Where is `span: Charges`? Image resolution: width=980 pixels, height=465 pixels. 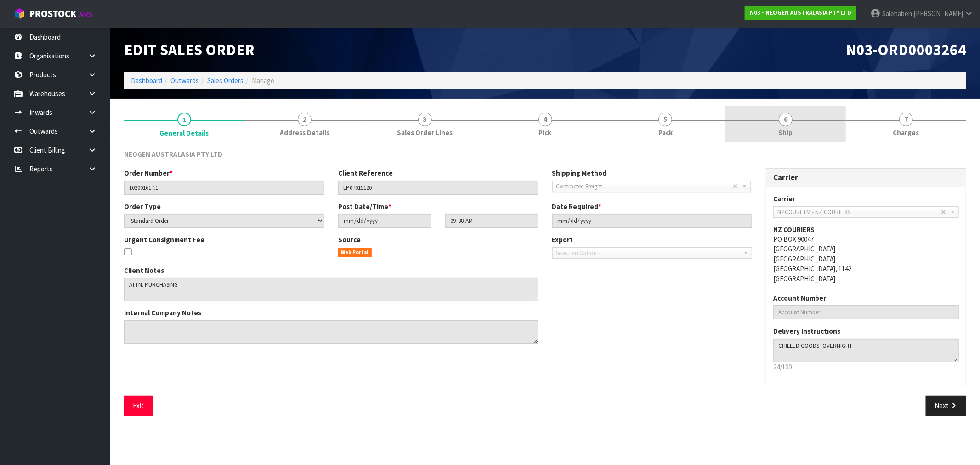
span: Charges is located at coordinates (906, 132).